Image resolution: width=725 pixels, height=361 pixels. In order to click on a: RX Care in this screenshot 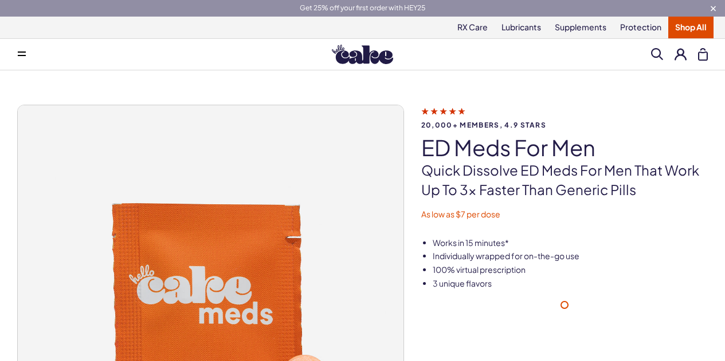, I will do `click(472, 27)`.